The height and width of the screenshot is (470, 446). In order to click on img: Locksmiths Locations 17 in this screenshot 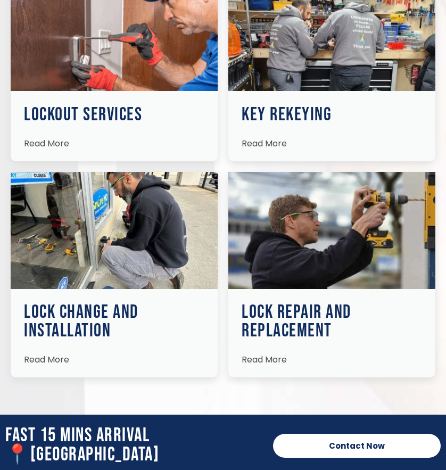, I will do `click(332, 230)`.